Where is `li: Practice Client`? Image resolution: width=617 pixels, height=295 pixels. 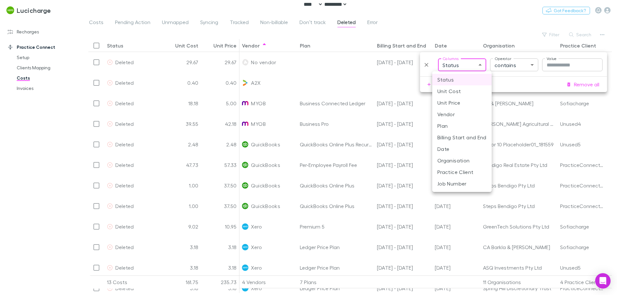 li: Practice Client is located at coordinates (462, 172).